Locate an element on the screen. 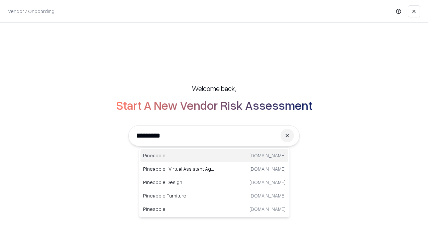 Image resolution: width=428 pixels, height=241 pixels. h5: Welcome back, is located at coordinates (214, 88).